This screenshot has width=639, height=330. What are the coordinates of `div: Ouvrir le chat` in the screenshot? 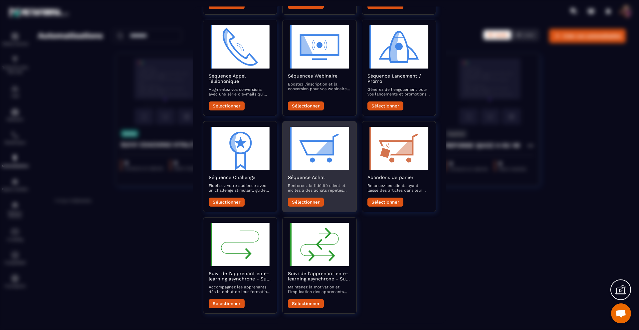 It's located at (621, 313).